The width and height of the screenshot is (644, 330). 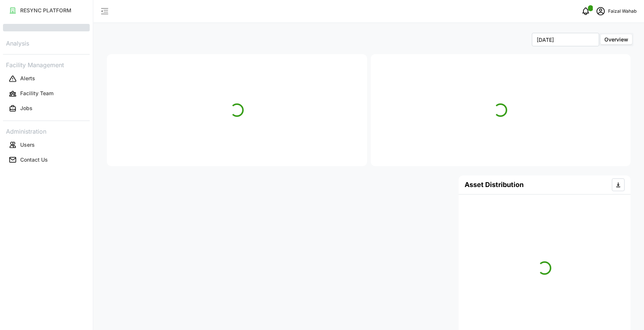 I want to click on p: Administration, so click(x=46, y=130).